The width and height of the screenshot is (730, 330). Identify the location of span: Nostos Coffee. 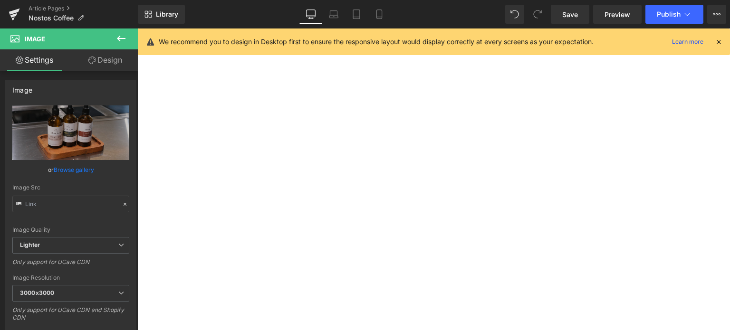
(51, 18).